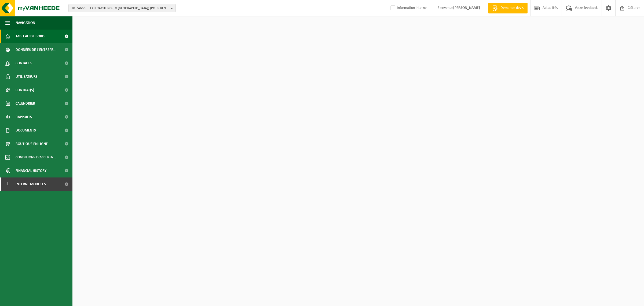 This screenshot has width=644, height=306. Describe the element at coordinates (32, 144) in the screenshot. I see `span: Boutique en ligne` at that location.